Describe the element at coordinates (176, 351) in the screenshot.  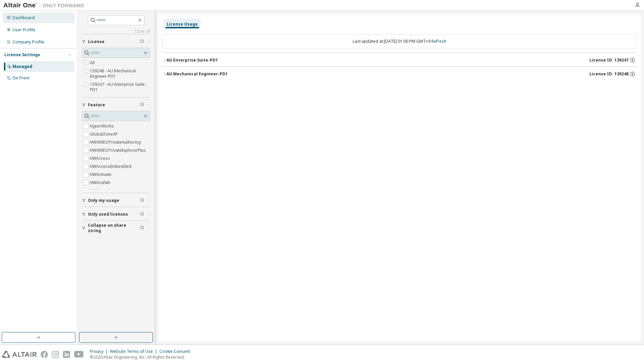
I see `div: Cookie Consent` at that location.